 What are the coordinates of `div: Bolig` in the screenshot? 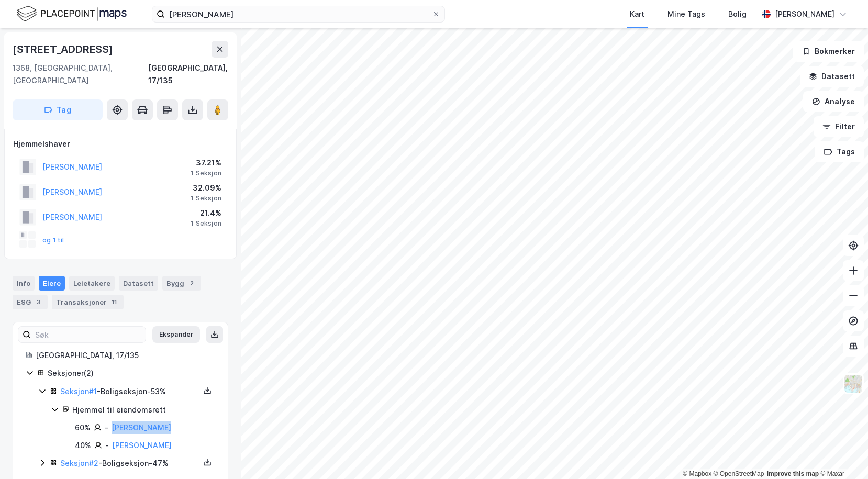 It's located at (737, 14).